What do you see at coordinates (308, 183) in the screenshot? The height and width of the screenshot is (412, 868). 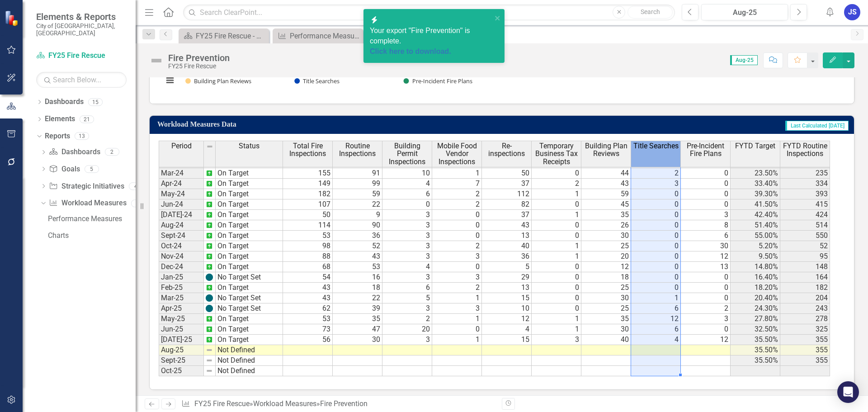 I see `td: 149` at bounding box center [308, 183].